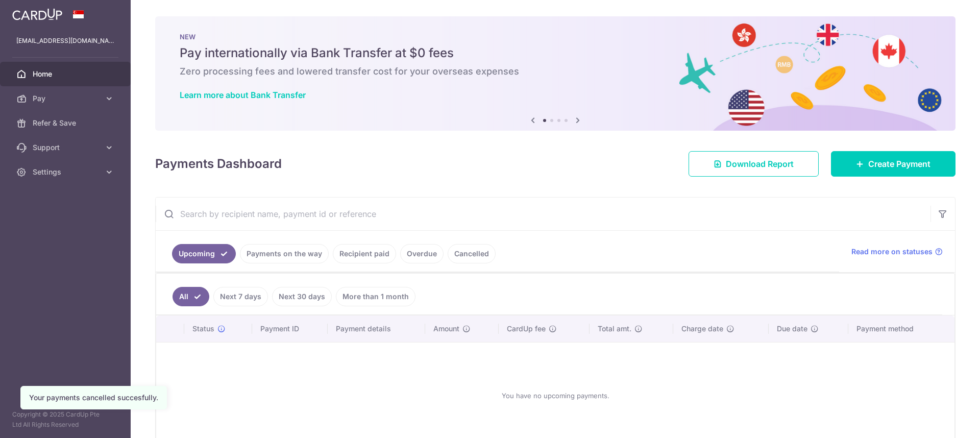  Describe the element at coordinates (615, 329) in the screenshot. I see `span: Total amt.` at that location.